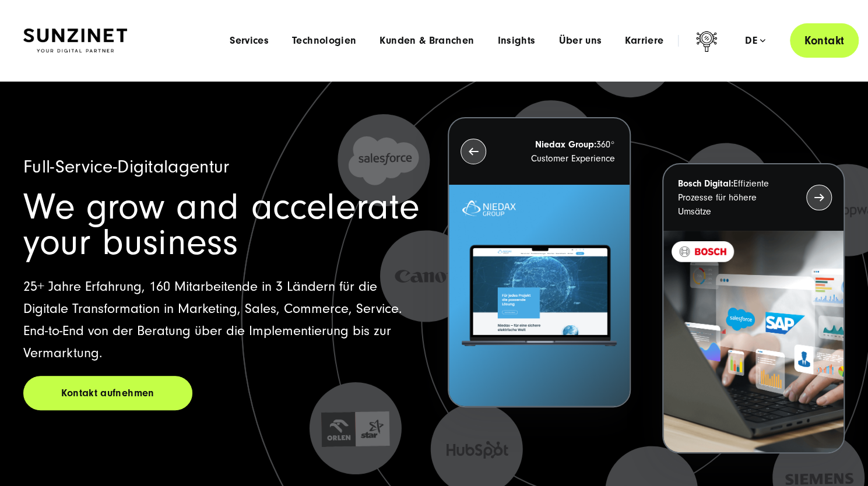 This screenshot has height=486, width=868. What do you see at coordinates (753, 341) in the screenshot?
I see `img: BOSCH - Kundeprojekt - Digital Transformation Agentur SUNZINET` at bounding box center [753, 341].